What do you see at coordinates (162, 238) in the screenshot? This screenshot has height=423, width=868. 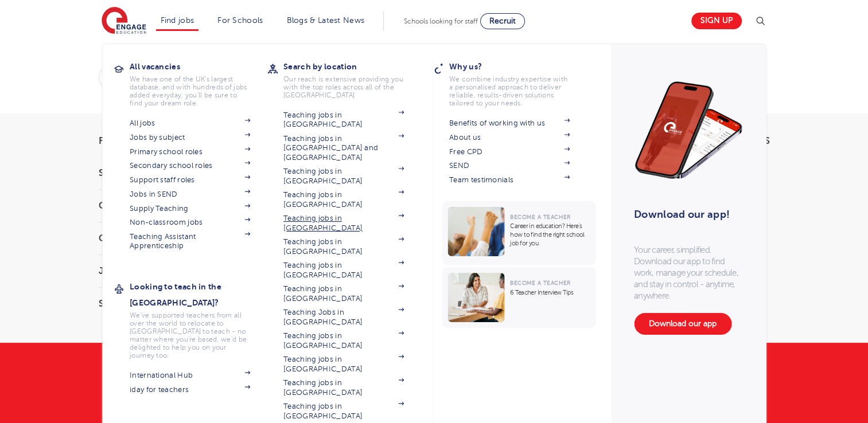 I see `h3: City` at bounding box center [162, 238].